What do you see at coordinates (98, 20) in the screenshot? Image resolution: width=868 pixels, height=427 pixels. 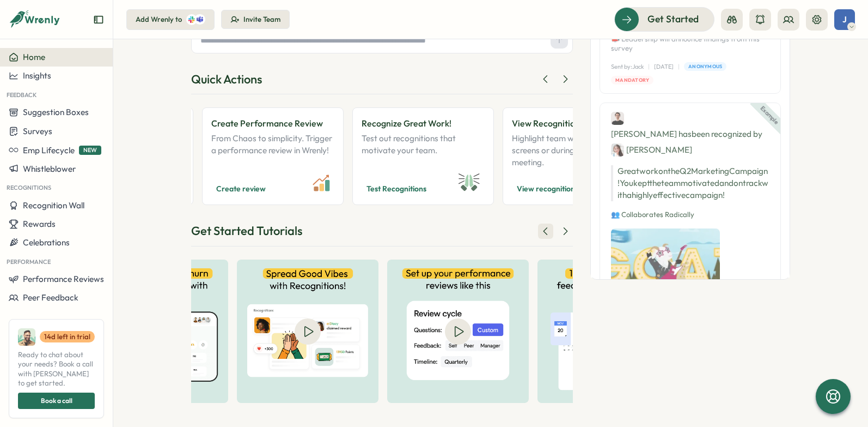 I see `button: Expand sidebar` at bounding box center [98, 20].